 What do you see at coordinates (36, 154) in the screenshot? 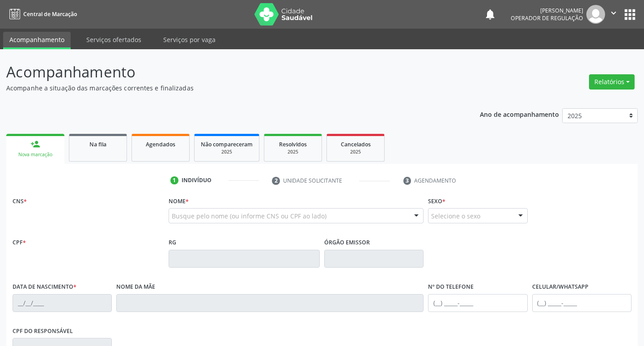
I see `div: Nova marcação` at bounding box center [36, 154].